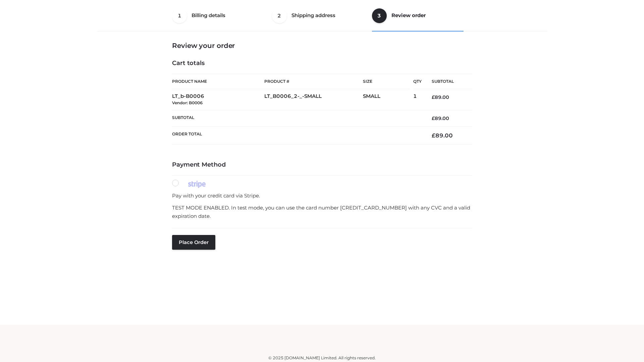 The height and width of the screenshot is (362, 644). Describe the element at coordinates (322, 196) in the screenshot. I see `p: Pay with your credit card via Stripe.` at that location.